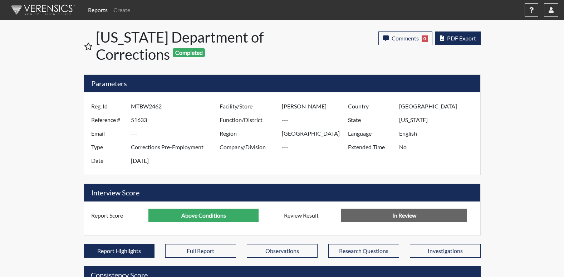 This screenshot has height=277, width=564. I want to click on label: Facility/Store, so click(248, 106).